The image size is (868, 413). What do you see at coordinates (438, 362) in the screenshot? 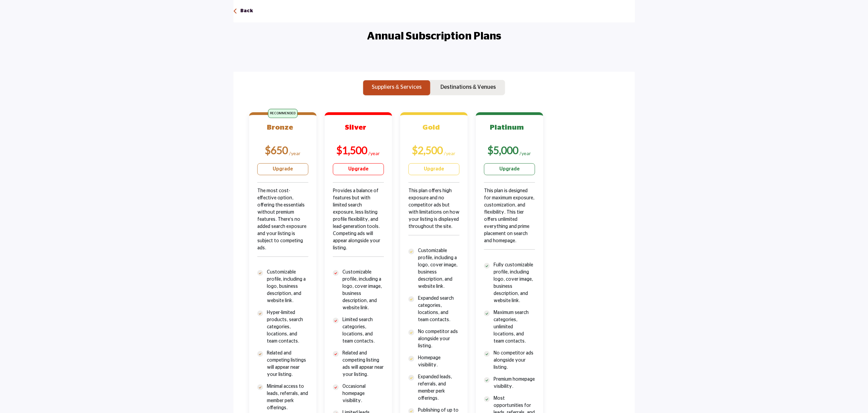
I see `p: Homepage visibility.` at bounding box center [438, 362].